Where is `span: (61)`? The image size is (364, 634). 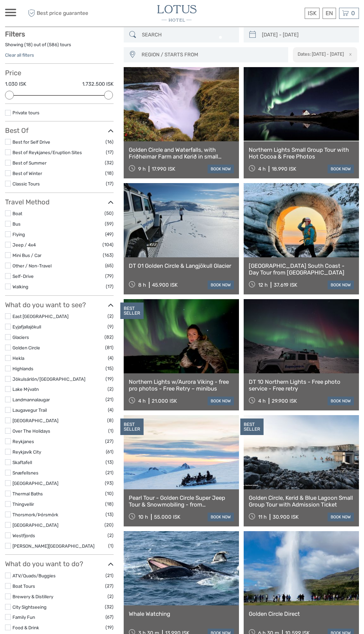
span: (61) is located at coordinates (109, 452).